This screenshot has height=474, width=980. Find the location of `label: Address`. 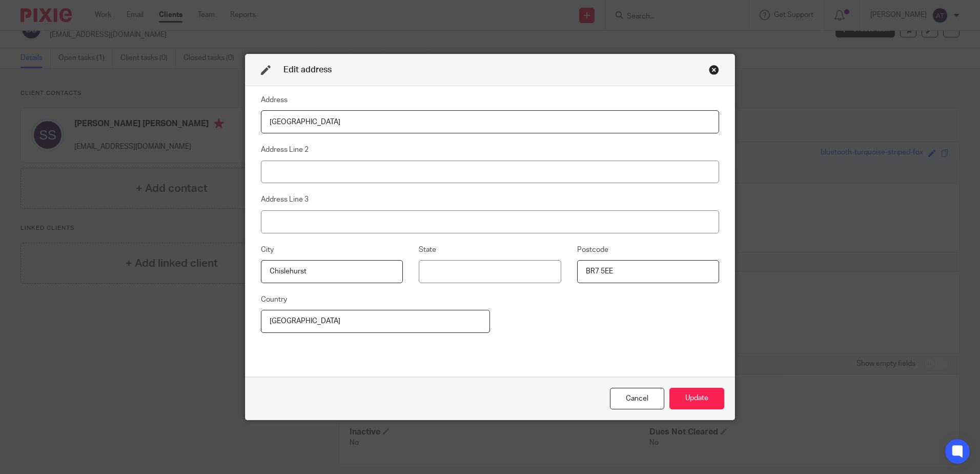

label: Address is located at coordinates (274, 100).